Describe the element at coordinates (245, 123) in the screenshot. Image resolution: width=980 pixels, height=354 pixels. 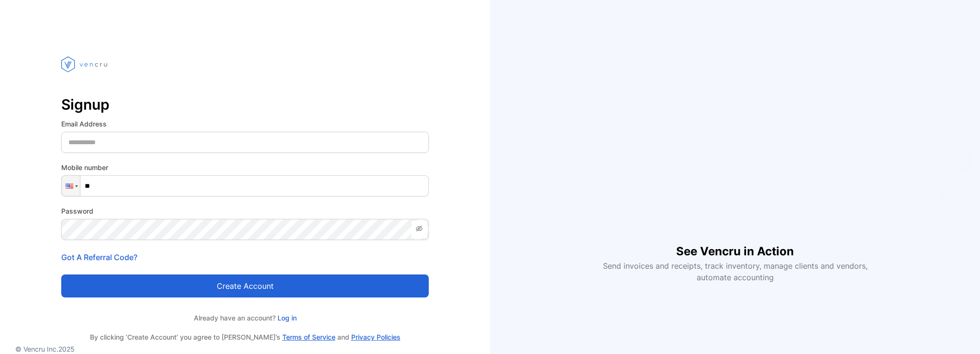
I see `label: Email Address` at that location.